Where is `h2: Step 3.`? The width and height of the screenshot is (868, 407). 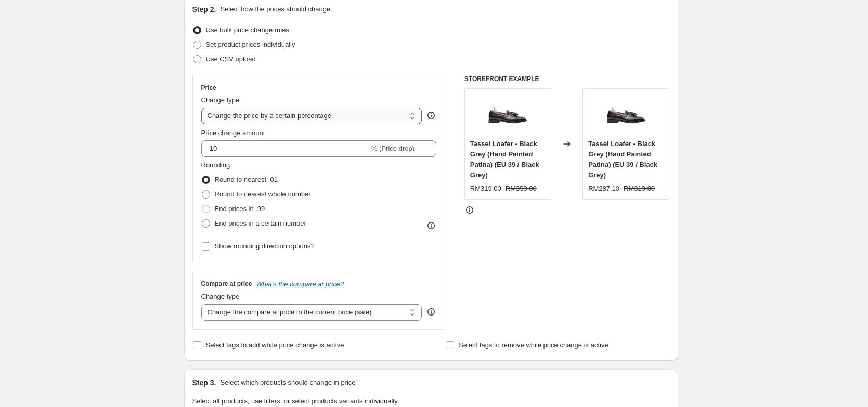
h2: Step 3. is located at coordinates (205, 383).